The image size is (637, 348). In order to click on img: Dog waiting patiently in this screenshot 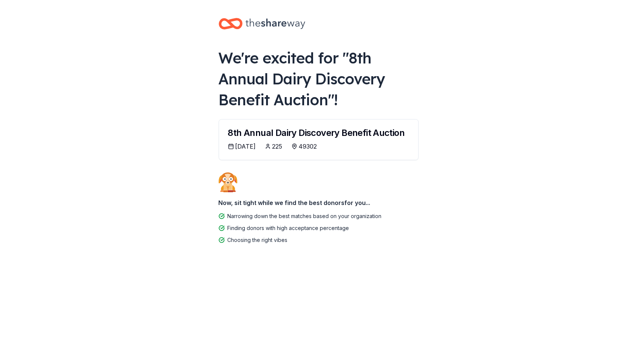, I will do `click(228, 182)`.